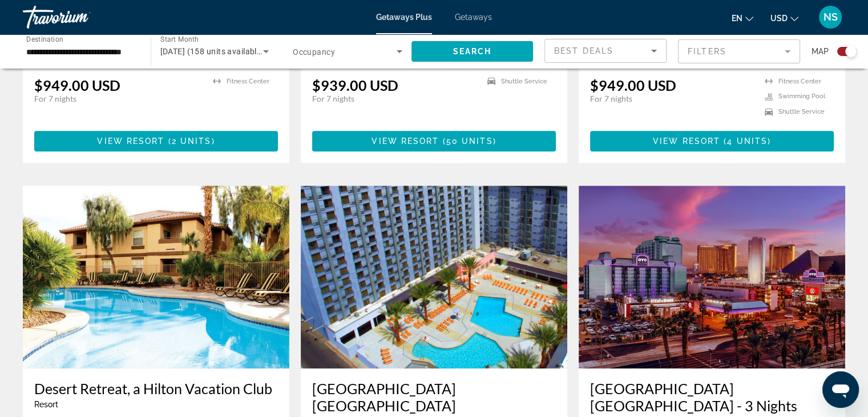 The width and height of the screenshot is (868, 417). What do you see at coordinates (404, 17) in the screenshot?
I see `span: Getaways Plus` at bounding box center [404, 17].